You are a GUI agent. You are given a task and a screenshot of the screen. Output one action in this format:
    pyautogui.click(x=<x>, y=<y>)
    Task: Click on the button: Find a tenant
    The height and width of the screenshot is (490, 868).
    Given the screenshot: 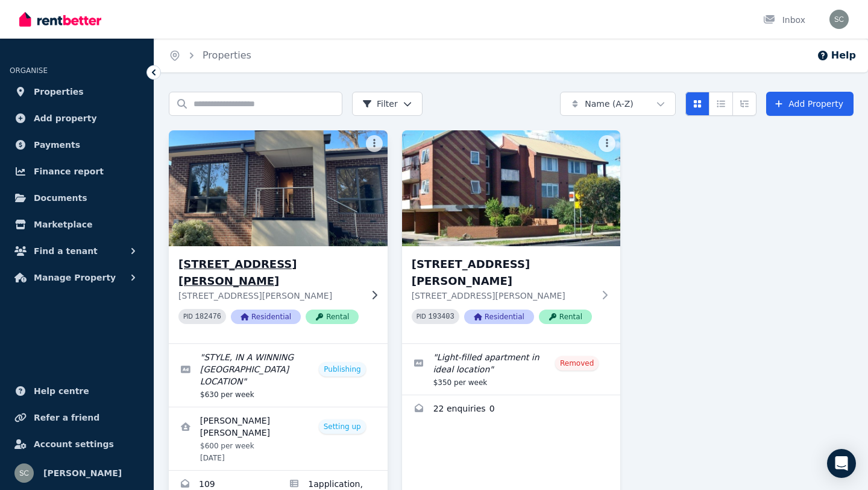 What is the action you would take?
    pyautogui.click(x=77, y=251)
    